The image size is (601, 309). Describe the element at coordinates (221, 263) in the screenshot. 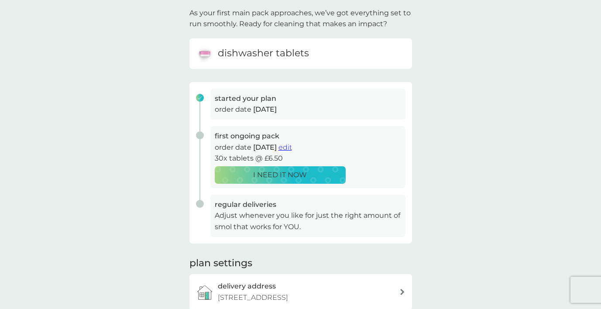

I see `h2: plan settings` at that location.